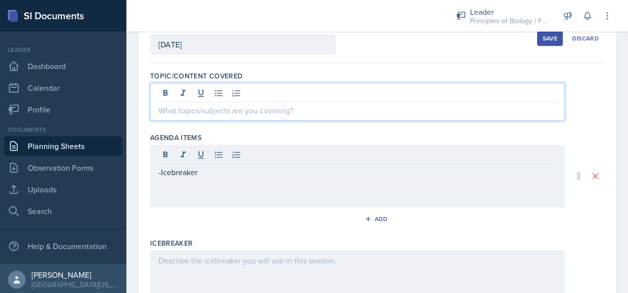 The height and width of the screenshot is (293, 628). What do you see at coordinates (63, 66) in the screenshot?
I see `a: Dashboard` at bounding box center [63, 66].